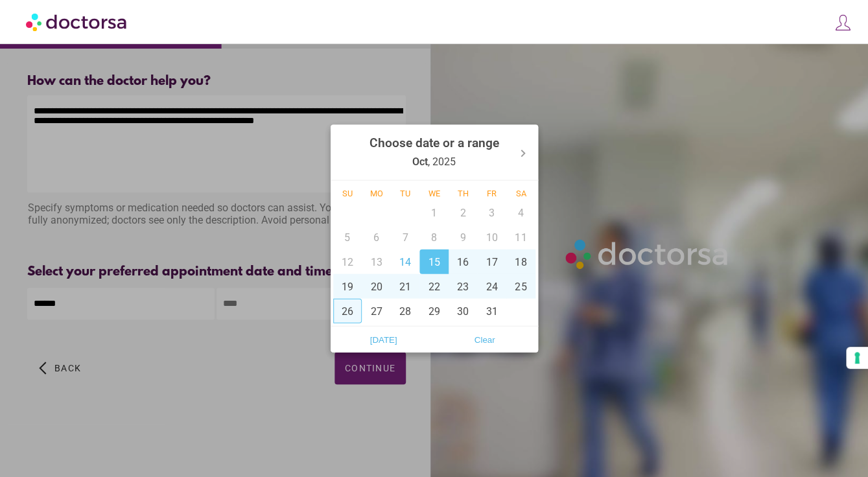 This screenshot has height=477, width=868. What do you see at coordinates (433, 237) in the screenshot?
I see `div: 8` at bounding box center [433, 237].